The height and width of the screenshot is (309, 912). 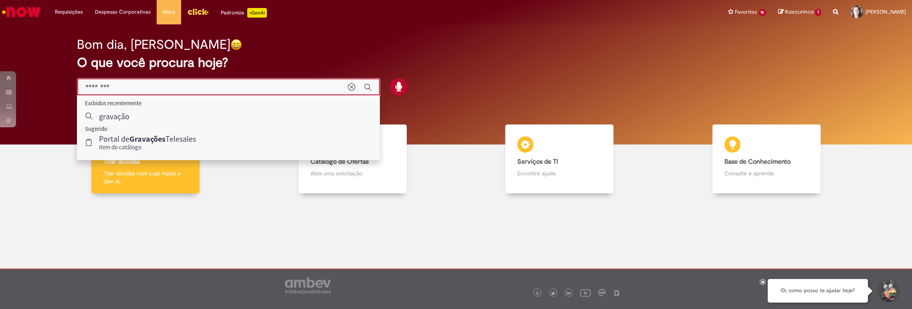 I want to click on span: More, so click(x=169, y=12).